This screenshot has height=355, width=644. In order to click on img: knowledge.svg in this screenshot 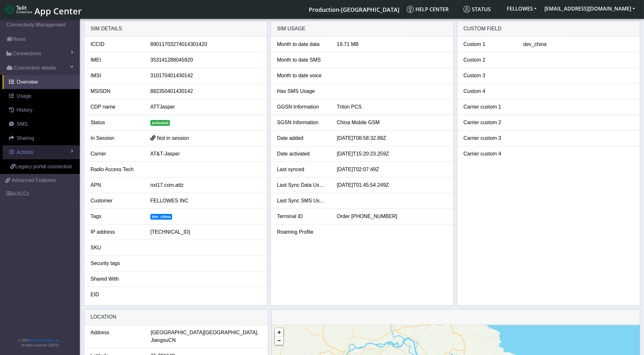, I will do `click(411, 9)`.